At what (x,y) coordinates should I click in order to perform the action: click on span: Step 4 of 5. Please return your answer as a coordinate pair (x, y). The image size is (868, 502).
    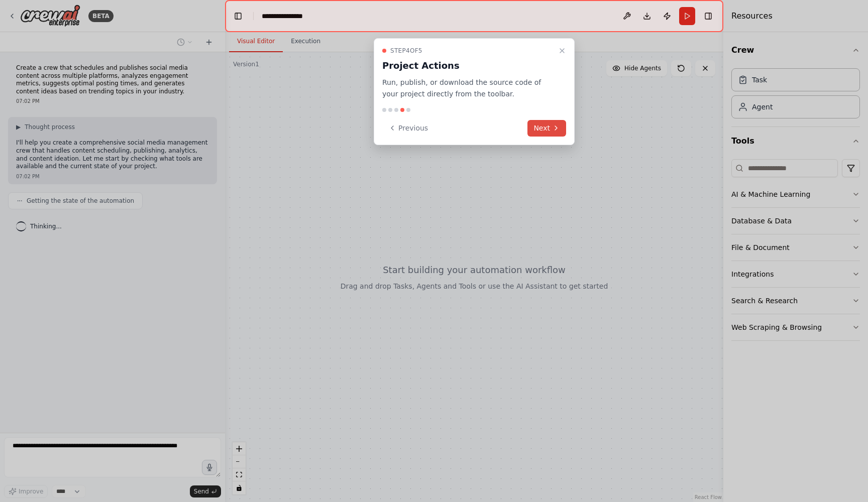
    Looking at the image, I should click on (406, 51).